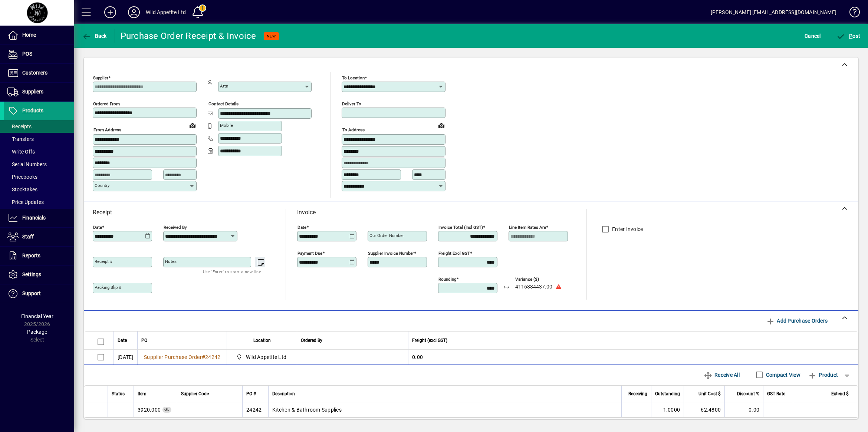  I want to click on span: Wild Appetite Ltd, so click(262, 357).